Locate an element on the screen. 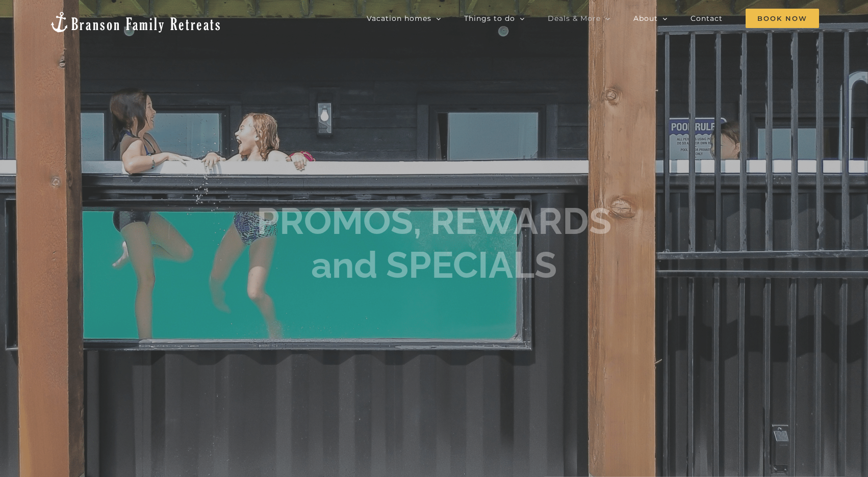 Image resolution: width=868 pixels, height=477 pixels. img: Branson Family Retreats Logo is located at coordinates (135, 22).